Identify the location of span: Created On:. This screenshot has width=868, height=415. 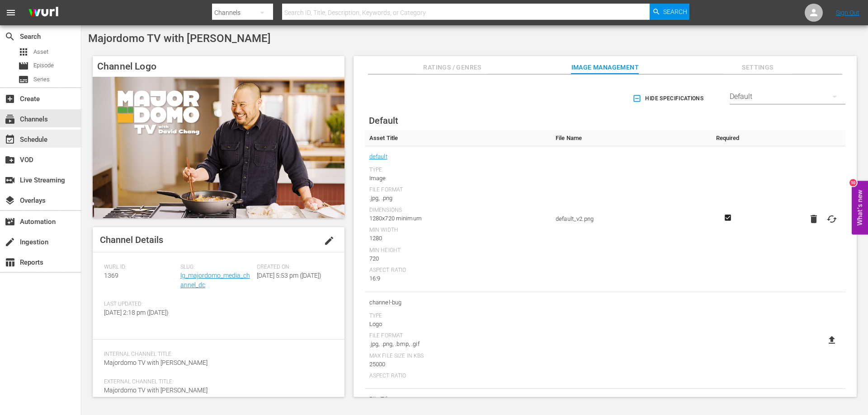
(292, 268).